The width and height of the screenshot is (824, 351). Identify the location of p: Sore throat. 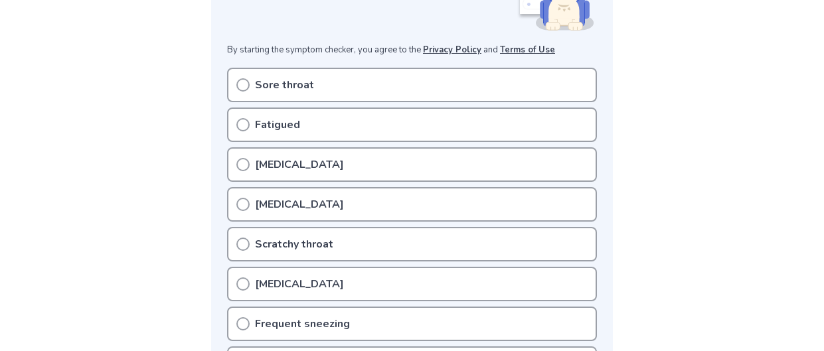
(284, 85).